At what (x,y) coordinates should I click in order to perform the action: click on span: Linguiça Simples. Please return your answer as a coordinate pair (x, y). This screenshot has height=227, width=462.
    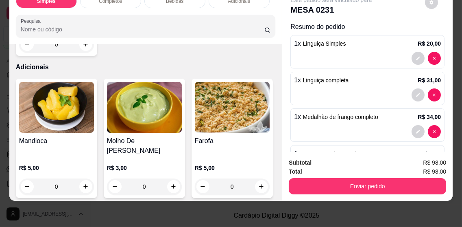
    Looking at the image, I should click on (325, 44).